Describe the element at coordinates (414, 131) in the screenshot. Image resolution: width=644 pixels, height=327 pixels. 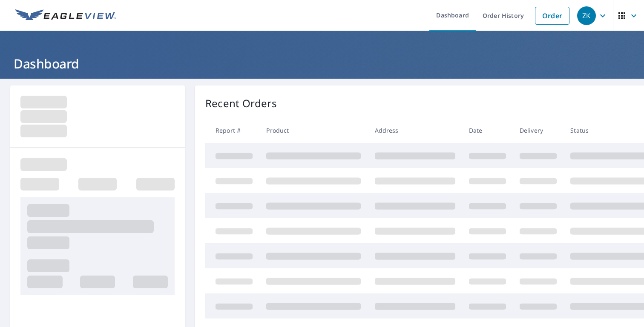
I see `th: Address` at that location.